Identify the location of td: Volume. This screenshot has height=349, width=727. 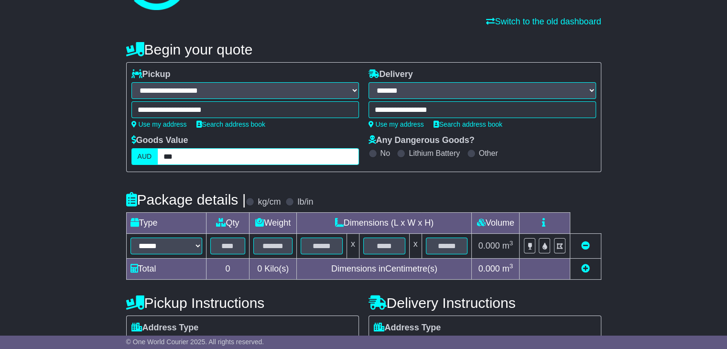
(496, 223).